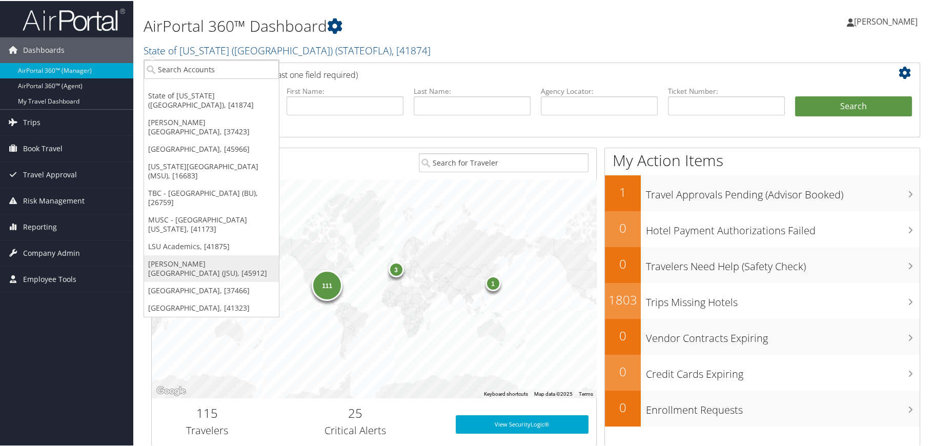 This screenshot has width=934, height=446. I want to click on span: Trips, so click(32, 121).